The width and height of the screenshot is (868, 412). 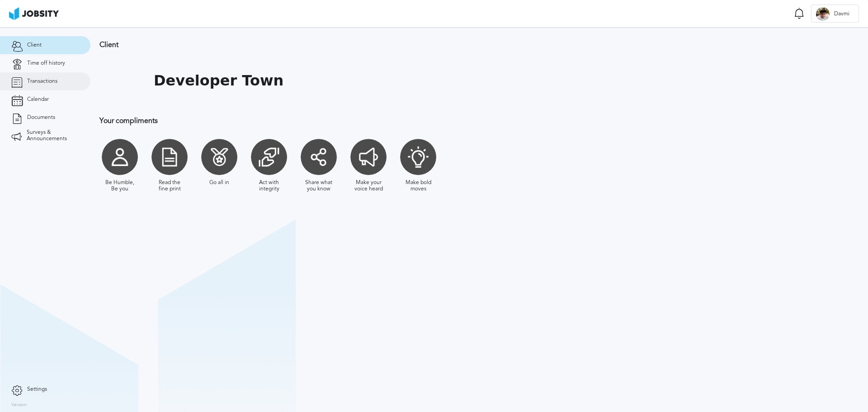 I want to click on span: Client, so click(x=35, y=45).